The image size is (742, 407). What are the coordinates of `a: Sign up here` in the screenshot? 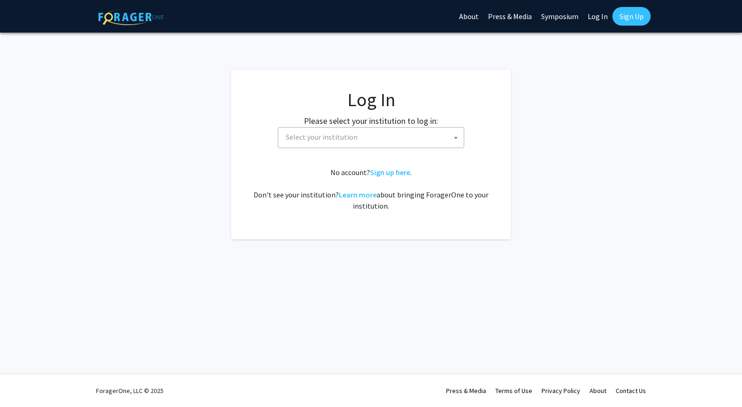 It's located at (390, 172).